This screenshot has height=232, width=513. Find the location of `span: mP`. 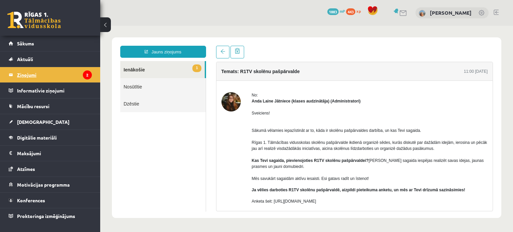

span: mP is located at coordinates (342, 11).